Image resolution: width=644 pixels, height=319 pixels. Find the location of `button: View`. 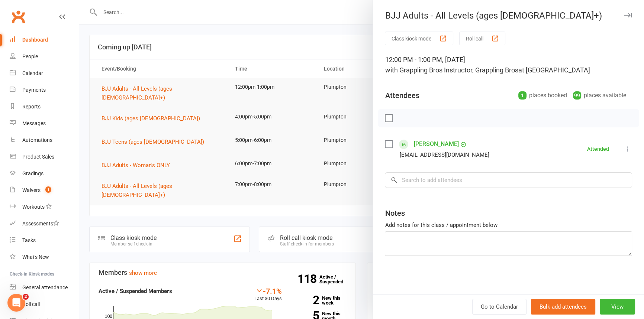

button: View is located at coordinates (617, 307).